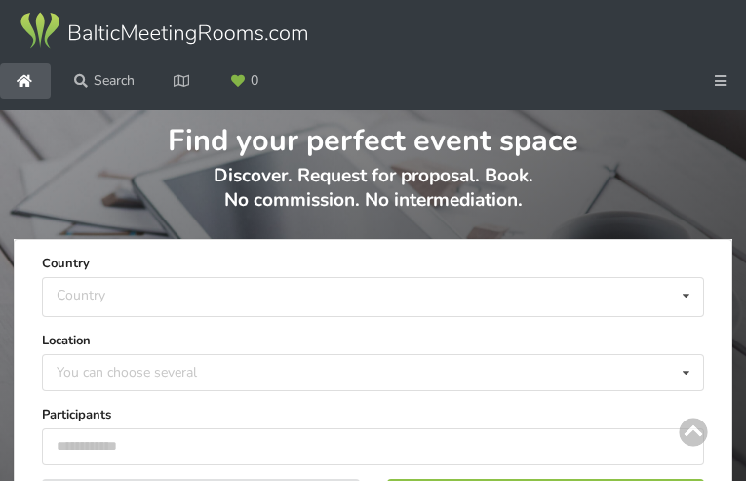 The image size is (746, 481). I want to click on p: Discover. Request for proposal. Book. No commission. No intermediation., so click(372, 197).